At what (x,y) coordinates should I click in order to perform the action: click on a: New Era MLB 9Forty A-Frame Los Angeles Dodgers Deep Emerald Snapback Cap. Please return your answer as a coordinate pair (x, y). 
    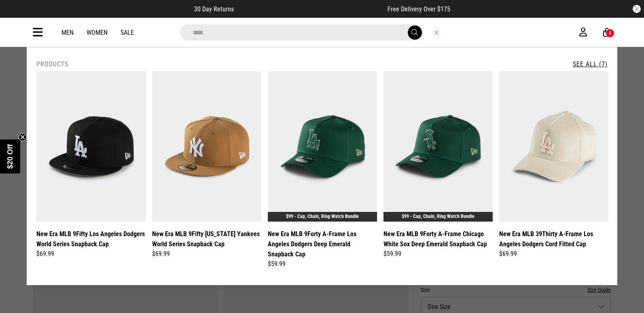
    Looking at the image, I should click on (322, 244).